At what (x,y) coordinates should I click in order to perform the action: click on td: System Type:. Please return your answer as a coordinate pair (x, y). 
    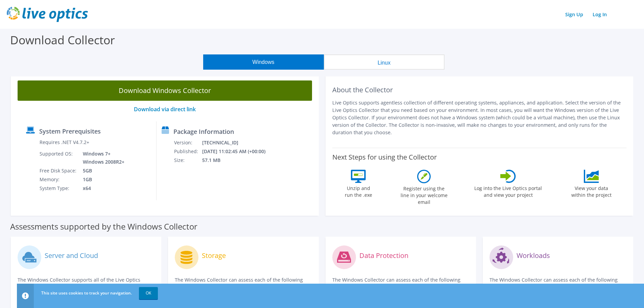
    Looking at the image, I should click on (58, 188).